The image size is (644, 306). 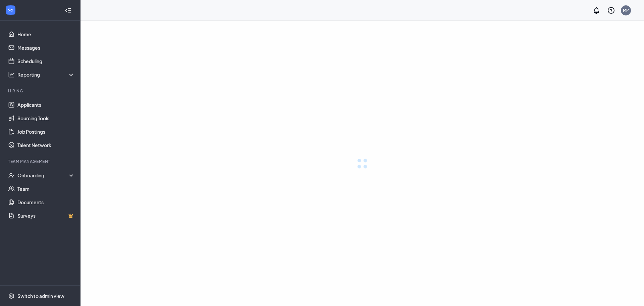 I want to click on div: Onboarding, so click(x=46, y=175).